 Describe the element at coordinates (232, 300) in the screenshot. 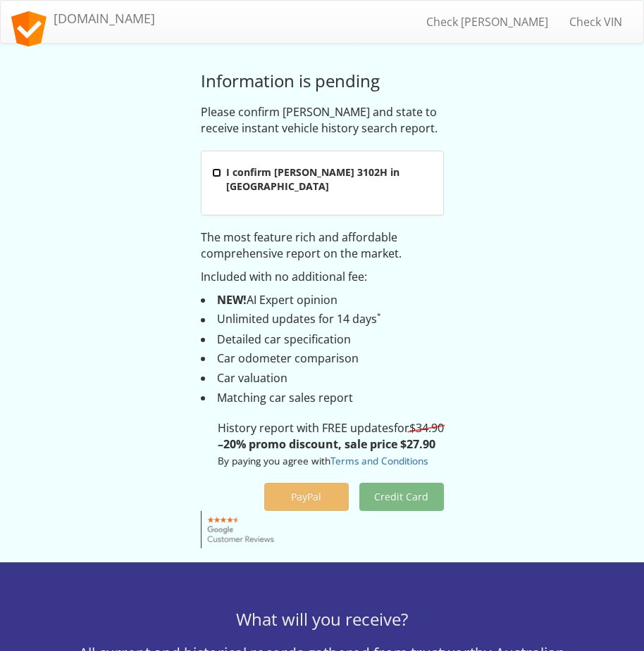

I see `strong: NEW!` at that location.